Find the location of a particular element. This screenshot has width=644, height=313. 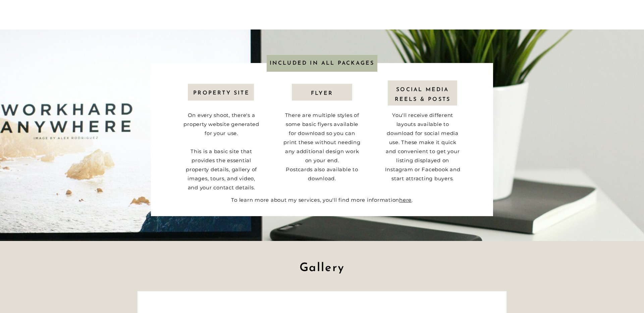

a: here is located at coordinates (405, 199).